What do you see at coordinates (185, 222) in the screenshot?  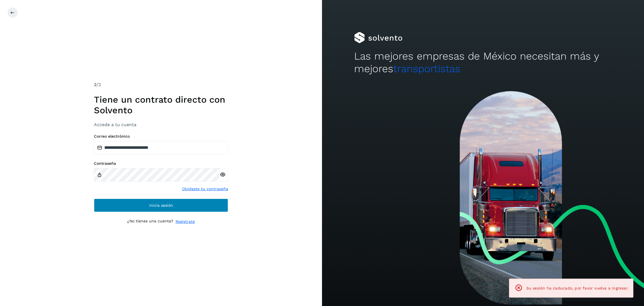 I see `a: Regístrate` at bounding box center [185, 222].